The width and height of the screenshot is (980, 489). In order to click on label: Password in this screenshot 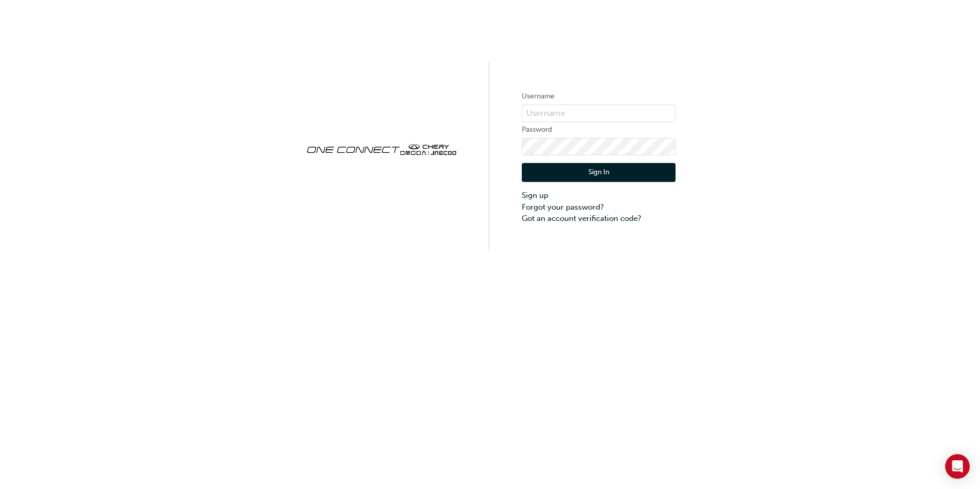, I will do `click(599, 129)`.